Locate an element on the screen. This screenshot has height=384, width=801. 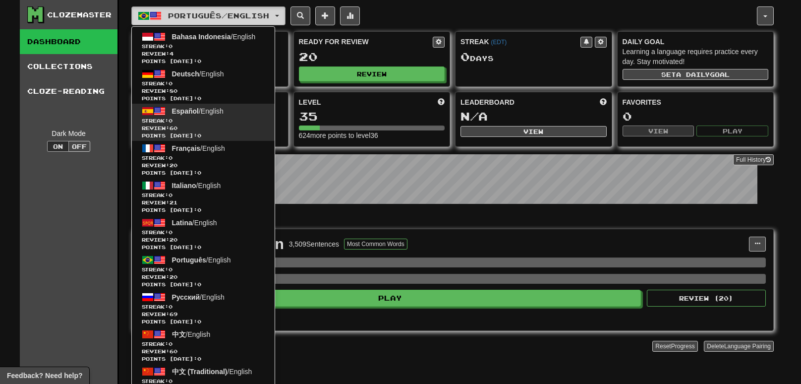
button: Add sentence to collection is located at coordinates (325, 16).